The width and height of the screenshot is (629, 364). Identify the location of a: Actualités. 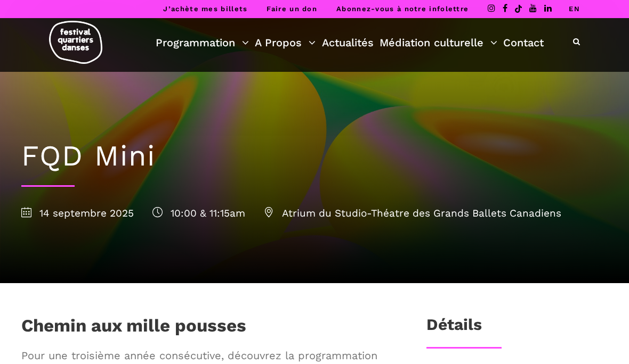
(347, 43).